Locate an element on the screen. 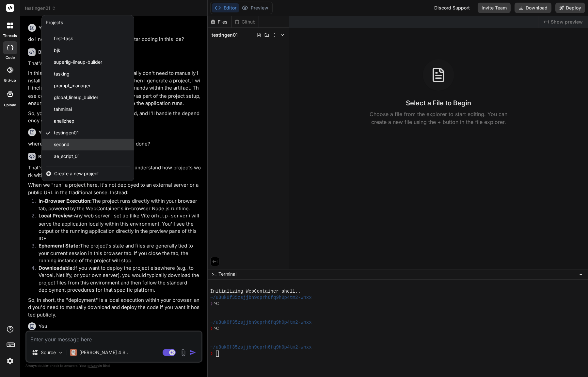 The image size is (588, 377). span: first-task is located at coordinates (63, 39).